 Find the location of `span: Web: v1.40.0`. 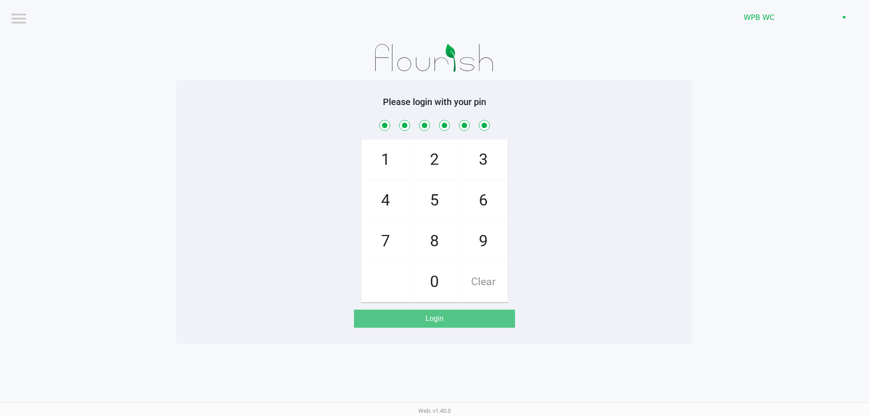

span: Web: v1.40.0 is located at coordinates (434, 410).